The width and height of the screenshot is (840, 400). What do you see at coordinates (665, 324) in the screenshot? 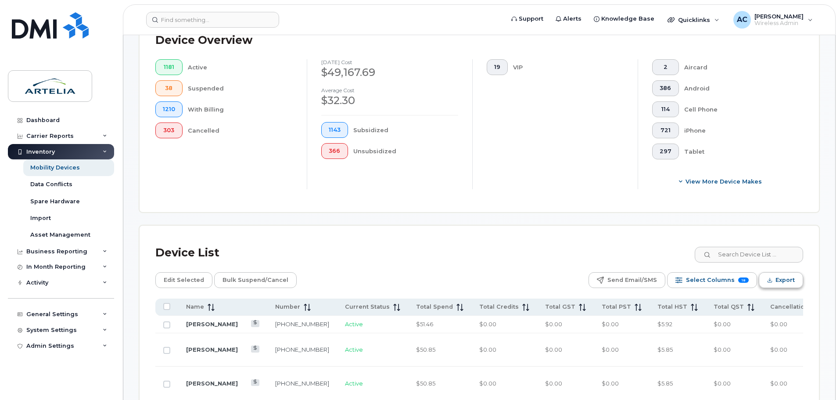
I see `span: $5.92` at bounding box center [665, 324].